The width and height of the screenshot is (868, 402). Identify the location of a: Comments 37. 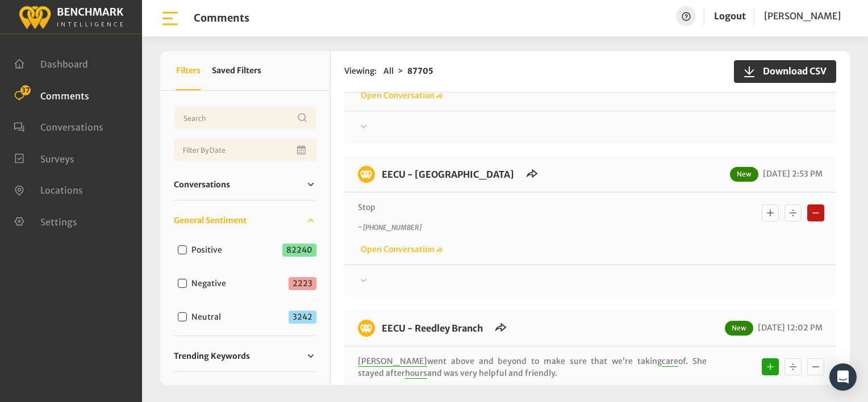
(51, 95).